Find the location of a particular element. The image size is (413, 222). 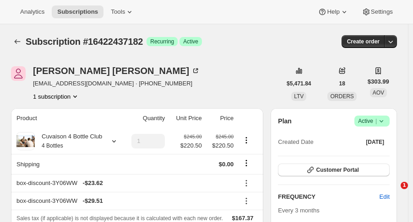

button: Shipping actions is located at coordinates (246, 163).